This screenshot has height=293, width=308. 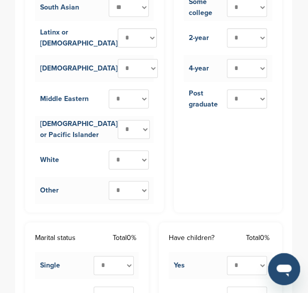 What do you see at coordinates (49, 191) in the screenshot?
I see `div: Other` at bounding box center [49, 191].